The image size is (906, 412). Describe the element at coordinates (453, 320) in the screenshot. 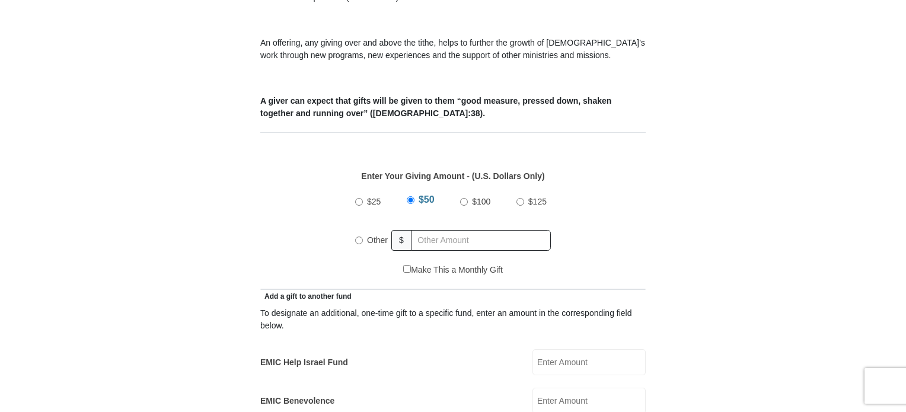

I see `div: To designate an additional, one-time gift to a specific fund, enter an amount in the correspondin...` at that location.